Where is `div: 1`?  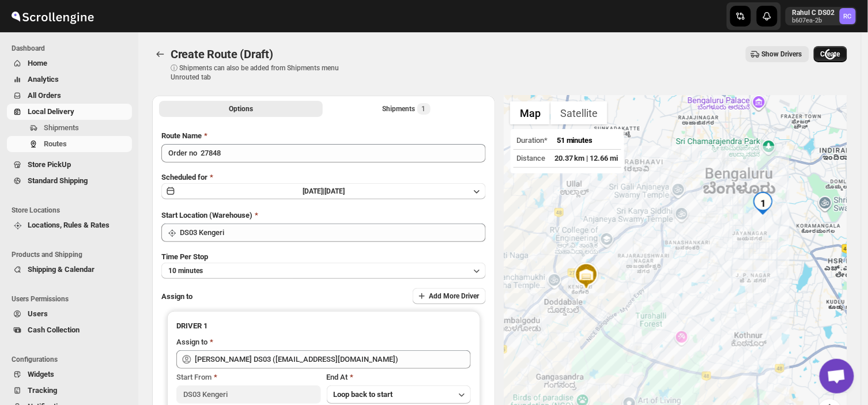 div: 1 is located at coordinates (763, 204).